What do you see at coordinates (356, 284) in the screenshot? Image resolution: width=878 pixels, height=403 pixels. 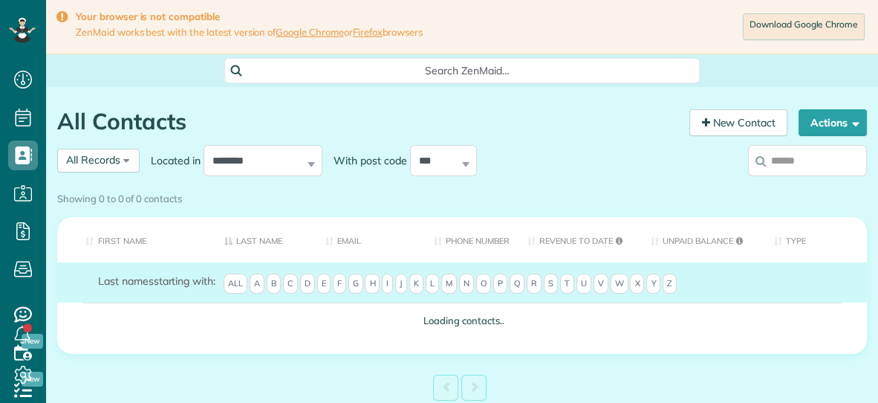 I see `span: G` at bounding box center [356, 284].